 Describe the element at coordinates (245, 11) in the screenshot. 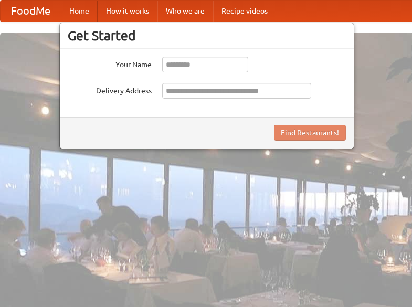

I see `a: Recipe videos` at that location.